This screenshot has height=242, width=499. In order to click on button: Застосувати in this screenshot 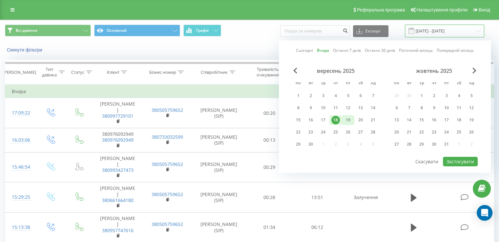, I will do `click(460, 161)`.